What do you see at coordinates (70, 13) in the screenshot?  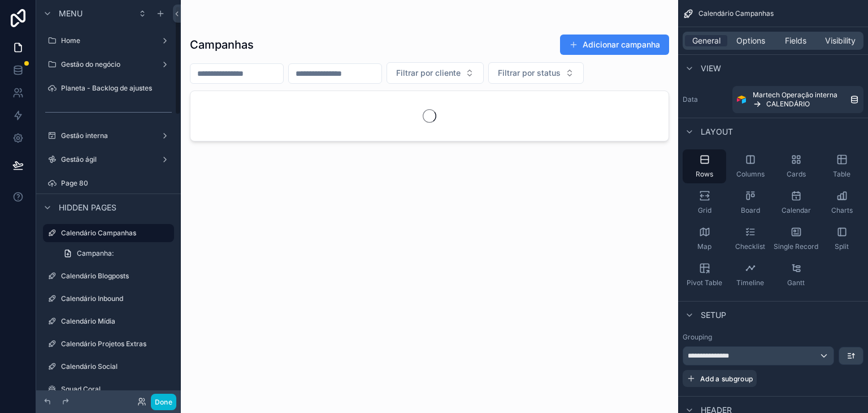 I see `span: Menu` at bounding box center [70, 13].